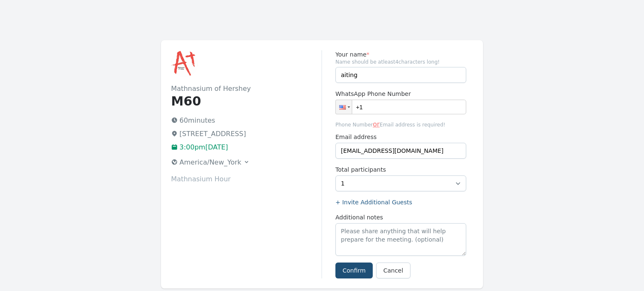  Describe the element at coordinates (401, 94) in the screenshot. I see `label: WhatsApp Phone Number` at that location.